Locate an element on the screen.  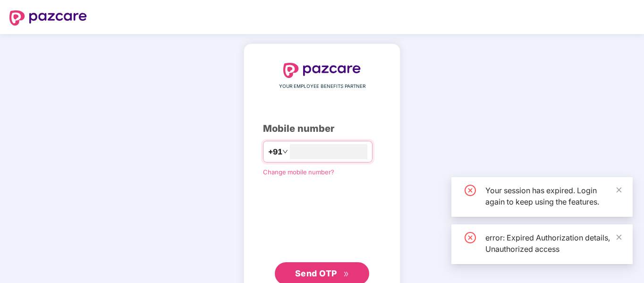
div: Your session has expired. Login again to keep using the features. is located at coordinates (554, 197).